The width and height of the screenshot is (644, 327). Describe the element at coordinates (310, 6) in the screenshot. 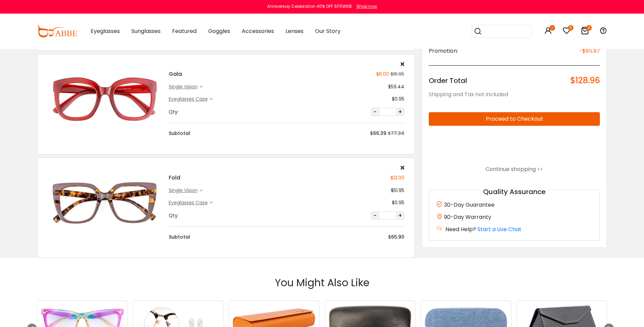

I see `div: Anniversay Celebration 40% OFF SITEWIDE` at that location.